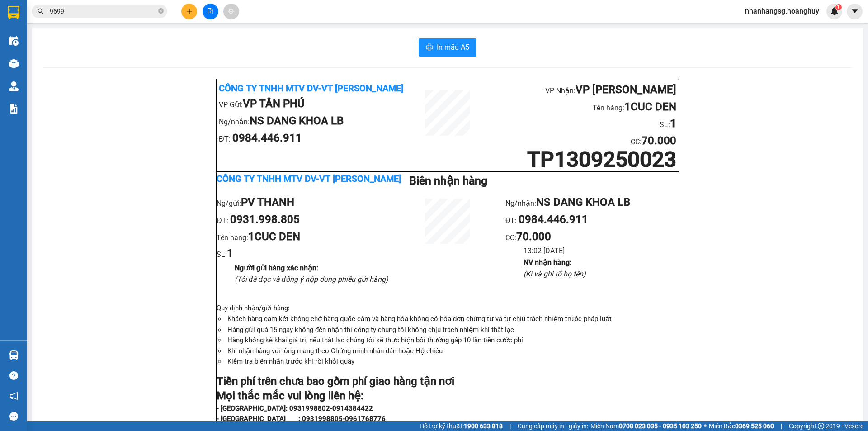 Image resolution: width=868 pixels, height=431 pixels. I want to click on button: plus, so click(189, 11).